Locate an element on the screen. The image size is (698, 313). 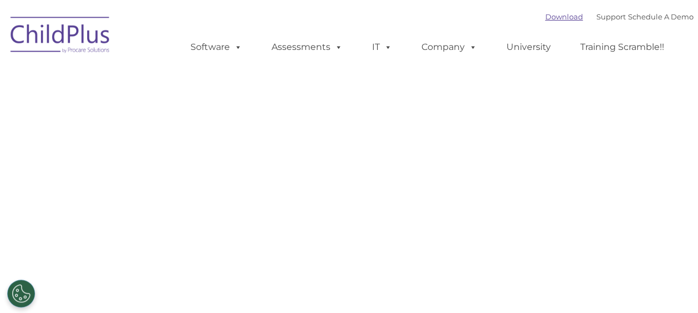
a: Schedule A Demo is located at coordinates (661, 17).